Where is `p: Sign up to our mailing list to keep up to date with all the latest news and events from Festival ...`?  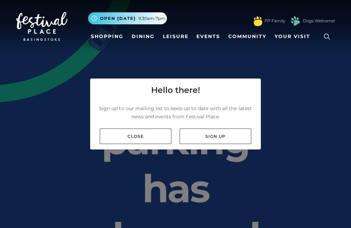 p: Sign up to our mailing list to keep up to date with all the latest news and events from Festival ... is located at coordinates (175, 112).